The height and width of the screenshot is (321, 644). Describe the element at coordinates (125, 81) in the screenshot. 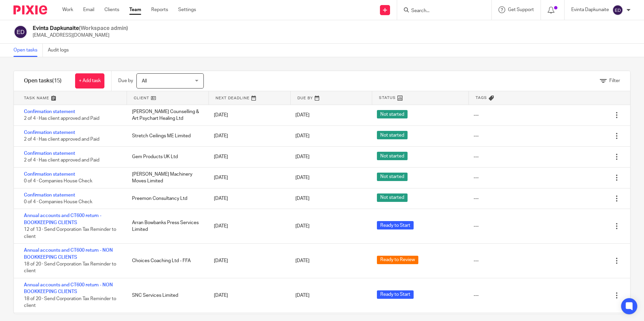

I see `p: Due by` at that location.